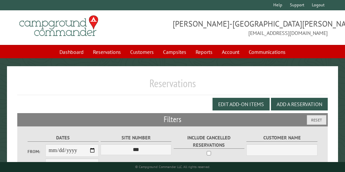 The width and height of the screenshot is (345, 172). I want to click on small: © Campground Commander LLC. All rights reserved., so click(173, 166).